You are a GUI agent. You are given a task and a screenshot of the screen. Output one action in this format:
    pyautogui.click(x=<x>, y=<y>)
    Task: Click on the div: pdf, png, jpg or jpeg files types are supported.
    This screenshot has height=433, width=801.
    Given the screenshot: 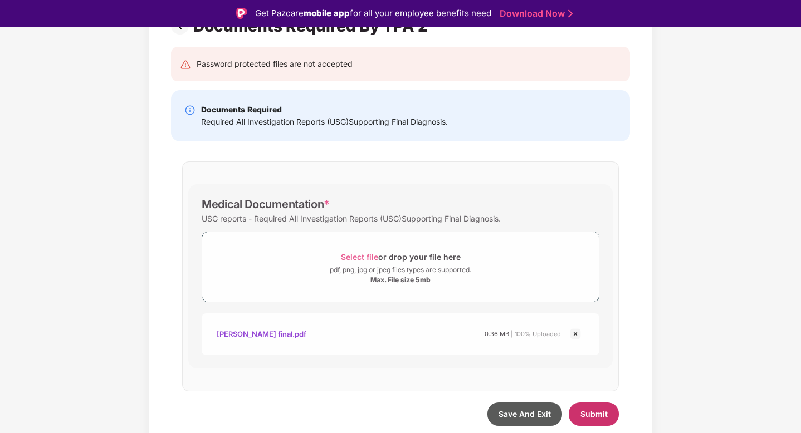 What is the action you would take?
    pyautogui.click(x=401, y=270)
    